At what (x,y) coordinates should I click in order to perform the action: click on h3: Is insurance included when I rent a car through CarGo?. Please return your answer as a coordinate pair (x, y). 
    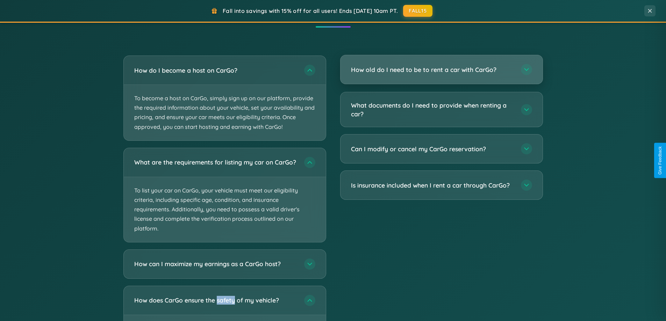
    Looking at the image, I should click on (432, 185).